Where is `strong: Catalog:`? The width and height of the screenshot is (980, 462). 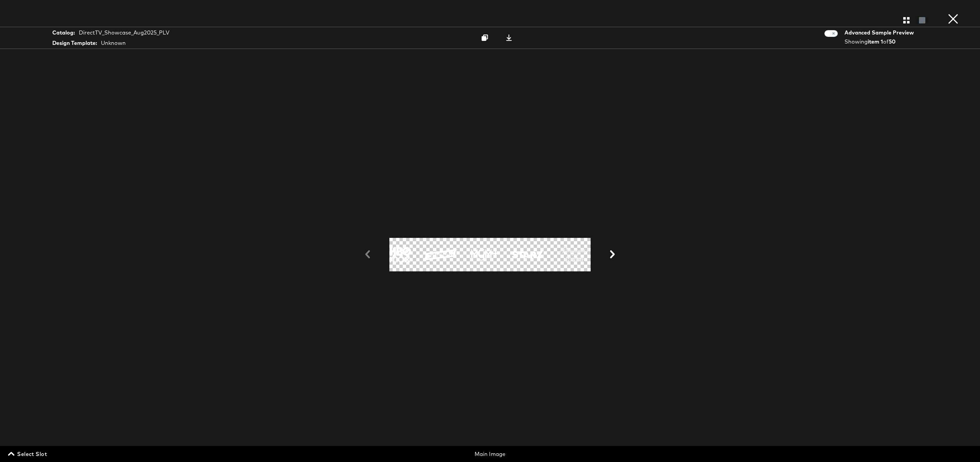
strong: Catalog: is located at coordinates (63, 33).